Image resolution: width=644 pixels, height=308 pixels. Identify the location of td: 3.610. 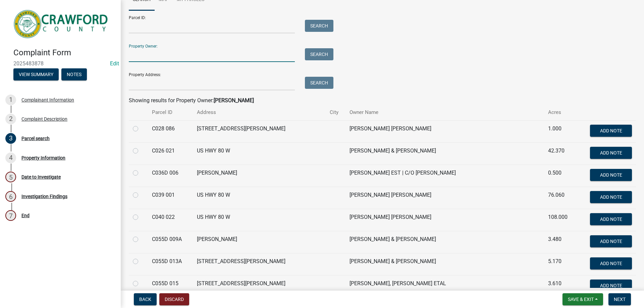
(560, 287).